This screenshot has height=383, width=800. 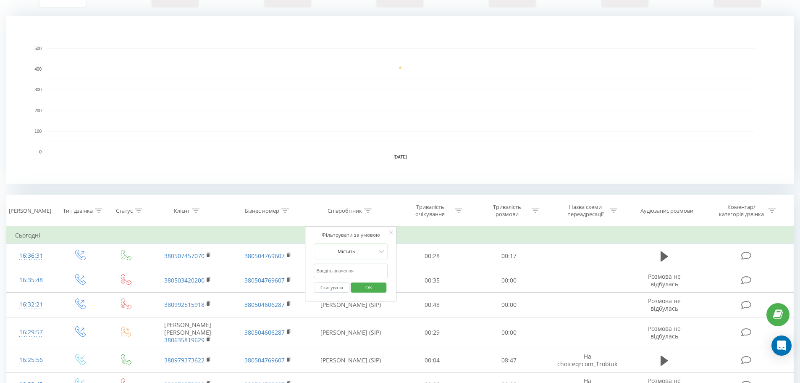 I want to click on text: 100, so click(x=38, y=131).